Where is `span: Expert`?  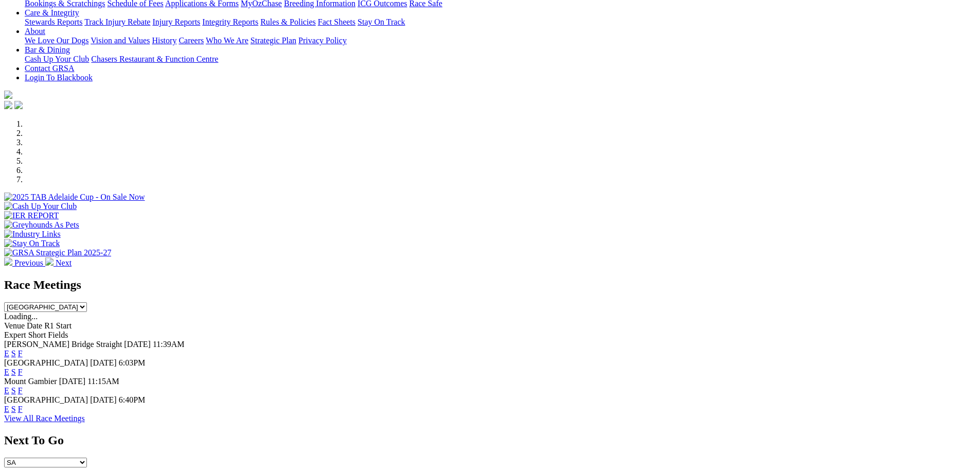 span: Expert is located at coordinates (15, 335).